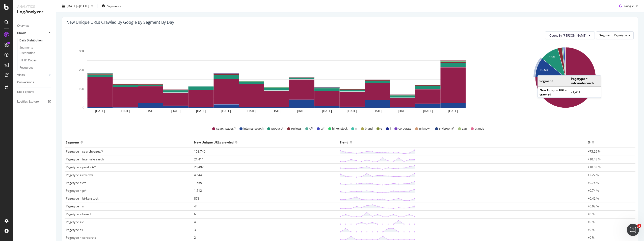  What do you see at coordinates (22, 33) in the screenshot?
I see `div: Crawls` at bounding box center [22, 33].